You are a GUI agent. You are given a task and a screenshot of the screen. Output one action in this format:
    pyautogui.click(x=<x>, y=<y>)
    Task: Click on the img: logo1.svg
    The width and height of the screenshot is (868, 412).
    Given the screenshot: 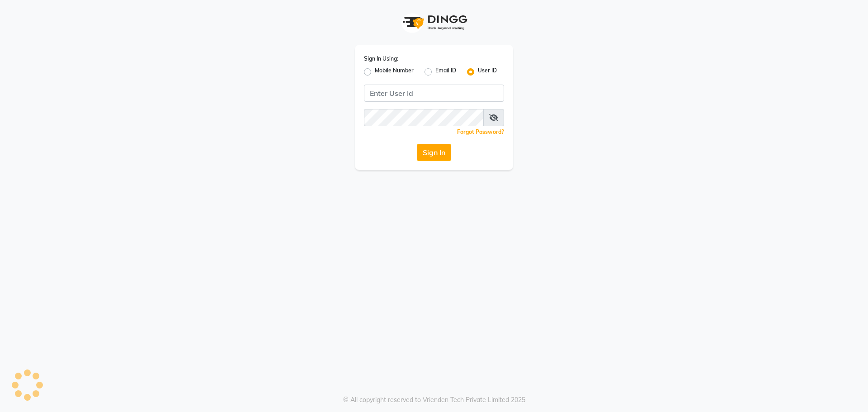 What is the action you would take?
    pyautogui.click(x=434, y=22)
    